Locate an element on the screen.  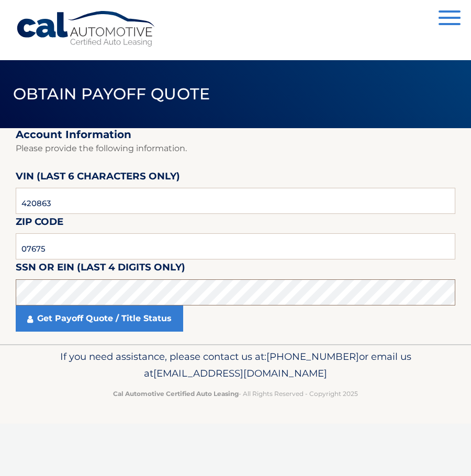
p: - All Rights Reserved - Copyright 2025 is located at coordinates (236, 393).